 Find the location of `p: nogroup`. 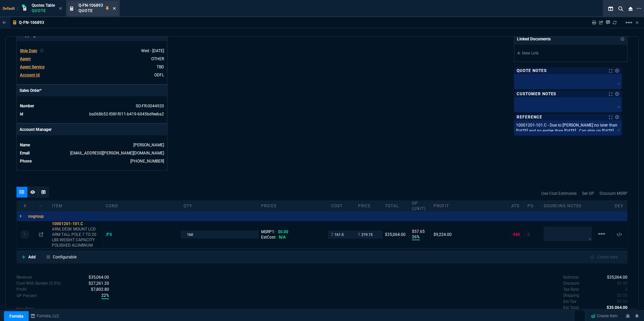

p: nogroup is located at coordinates (36, 216).